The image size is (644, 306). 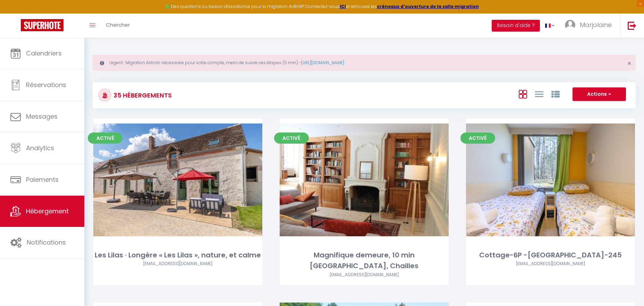 What do you see at coordinates (47, 211) in the screenshot?
I see `span: Hébergement` at bounding box center [47, 211].